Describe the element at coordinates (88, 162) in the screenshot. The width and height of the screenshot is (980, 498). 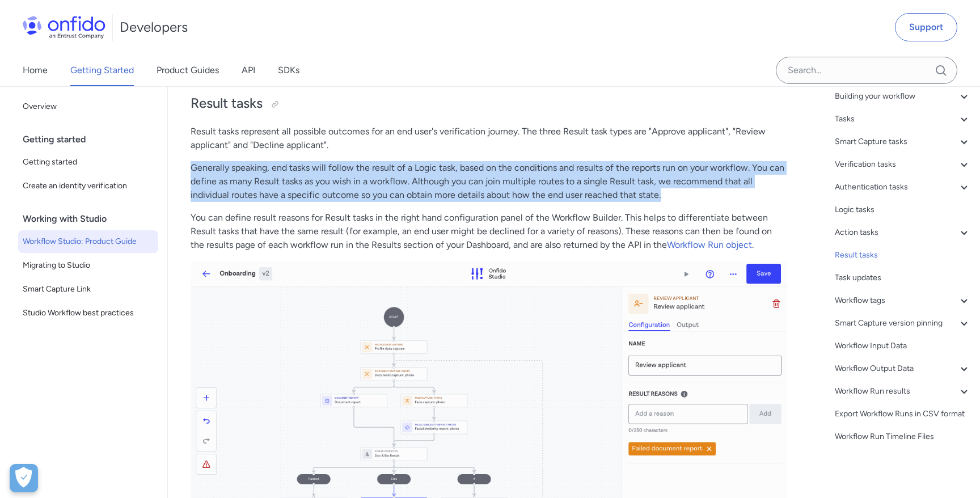
I see `a: Getting started` at that location.